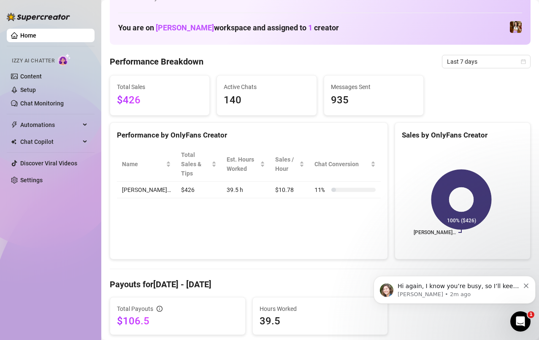 The width and height of the screenshot is (539, 340). What do you see at coordinates (146, 164) in the screenshot?
I see `th: Name` at bounding box center [146, 164].